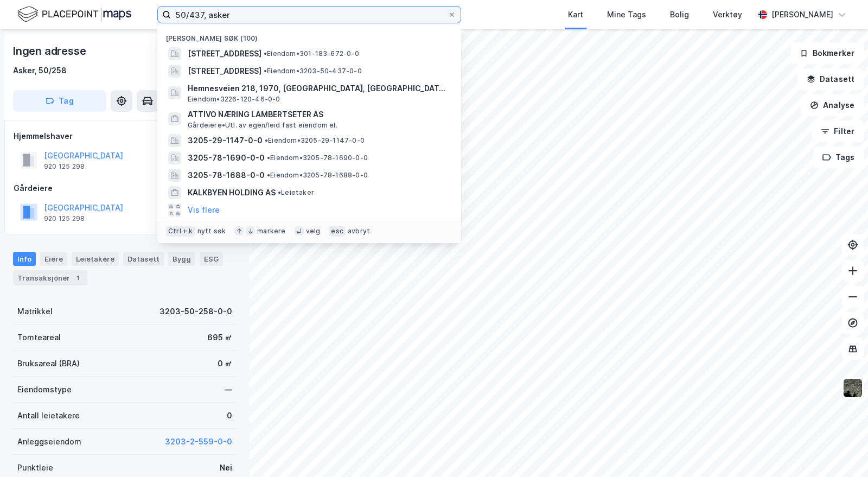 The width and height of the screenshot is (868, 477). What do you see at coordinates (182, 259) in the screenshot?
I see `div: Bygg` at bounding box center [182, 259].